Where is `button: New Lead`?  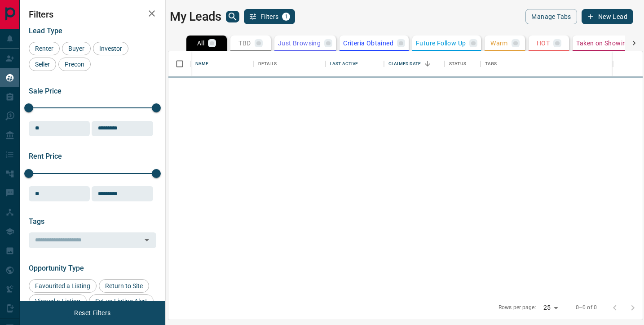 button: New Lead is located at coordinates (607, 17).